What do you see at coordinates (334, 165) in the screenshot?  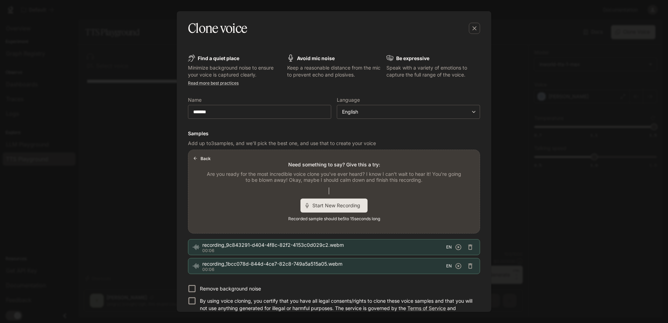 I see `p: Need something to say? Give this a try:` at bounding box center [334, 165].